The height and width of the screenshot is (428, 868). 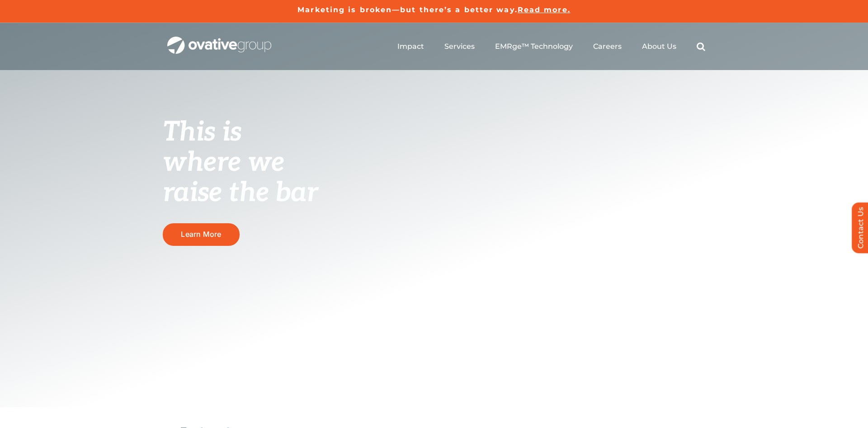 What do you see at coordinates (202, 133) in the screenshot?
I see `span: This is` at bounding box center [202, 133].